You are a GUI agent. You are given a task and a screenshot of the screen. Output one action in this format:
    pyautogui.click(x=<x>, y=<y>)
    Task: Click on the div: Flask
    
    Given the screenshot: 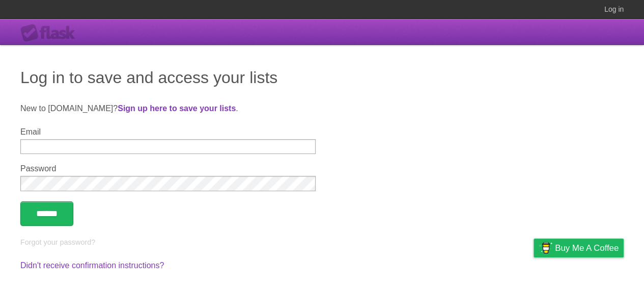 What is the action you would take?
    pyautogui.click(x=51, y=33)
    